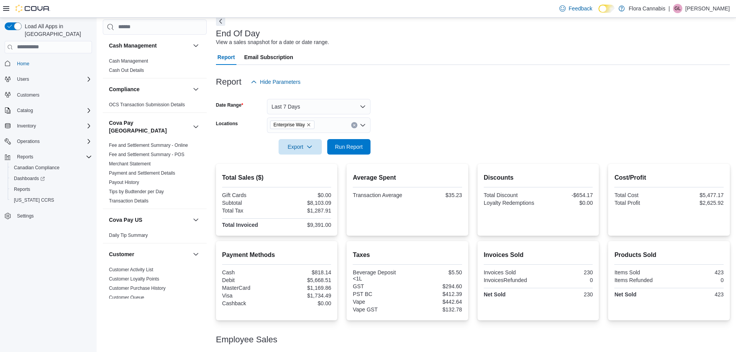 The height and width of the screenshot is (352, 736). What do you see at coordinates (277, 178) in the screenshot?
I see `h2: Total Sales ($)` at bounding box center [277, 178].